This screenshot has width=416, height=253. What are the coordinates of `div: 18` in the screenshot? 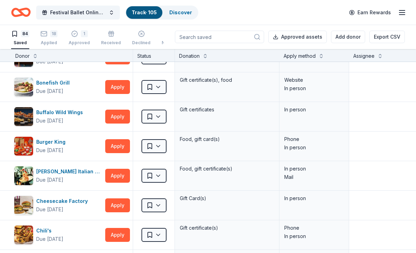 It's located at (54, 34).